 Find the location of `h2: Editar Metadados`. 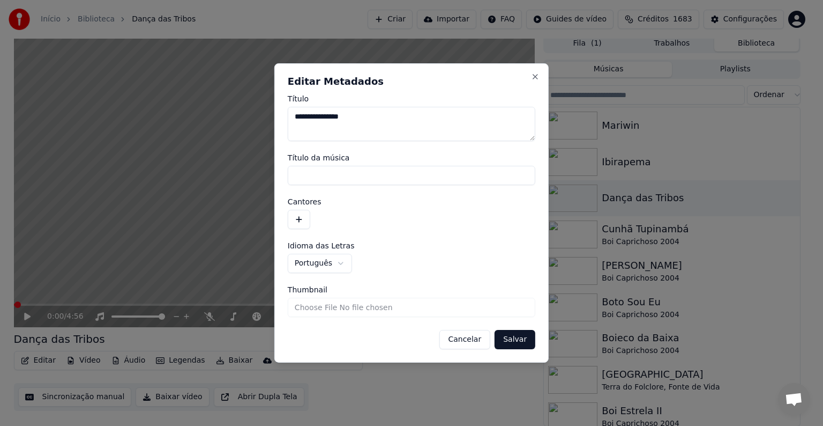

h2: Editar Metadados is located at coordinates (412, 81).